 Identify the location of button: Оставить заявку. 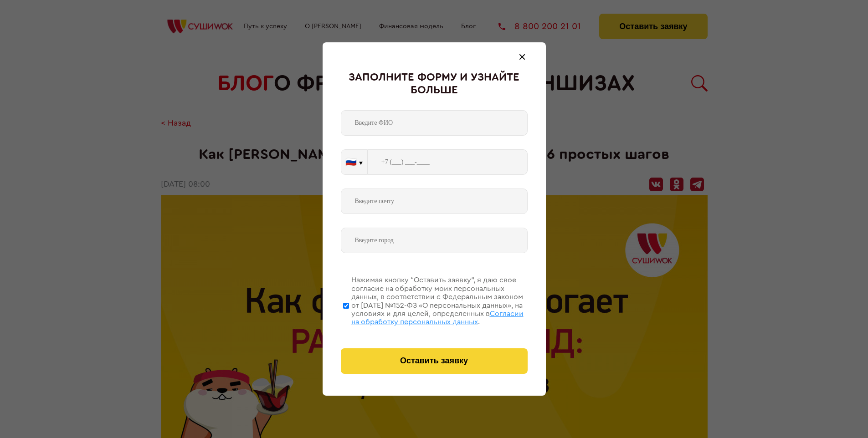
(434, 361).